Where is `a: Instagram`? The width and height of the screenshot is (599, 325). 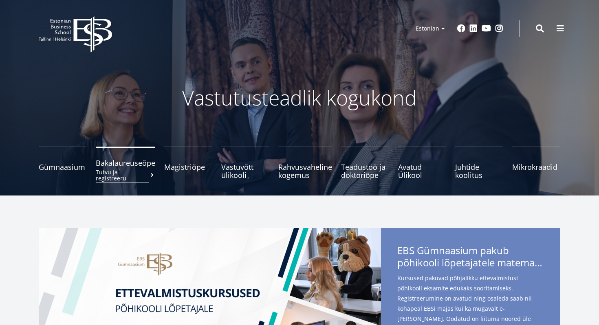
a: Instagram is located at coordinates (500, 29).